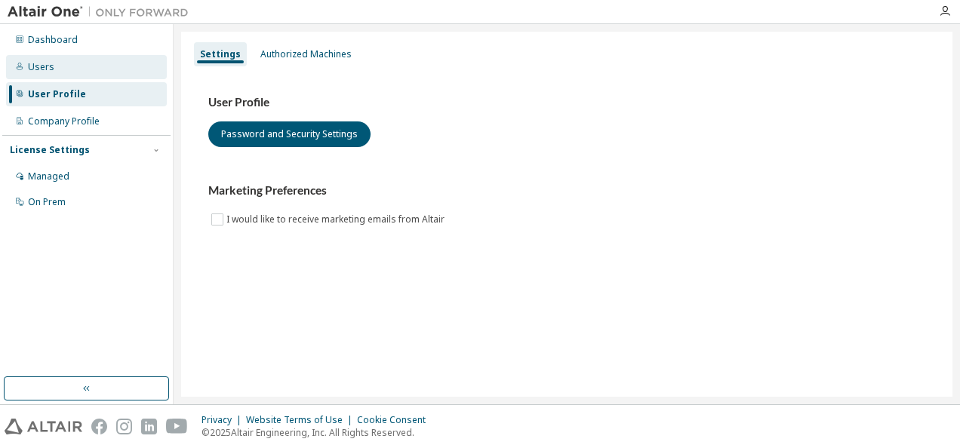  Describe the element at coordinates (41, 67) in the screenshot. I see `div: Users` at that location.